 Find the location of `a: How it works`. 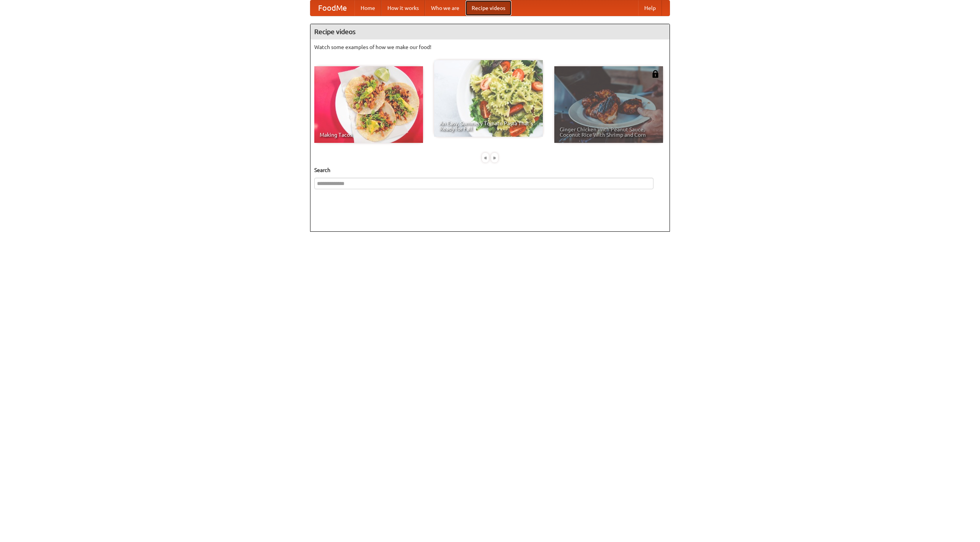

a: How it works is located at coordinates (403, 8).